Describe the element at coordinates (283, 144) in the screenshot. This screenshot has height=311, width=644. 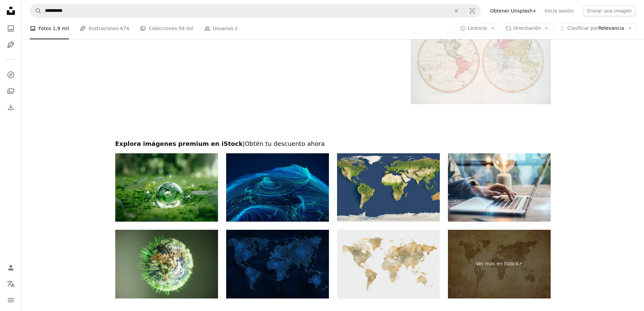
I see `span: | Obtén tu descuento ahora` at that location.